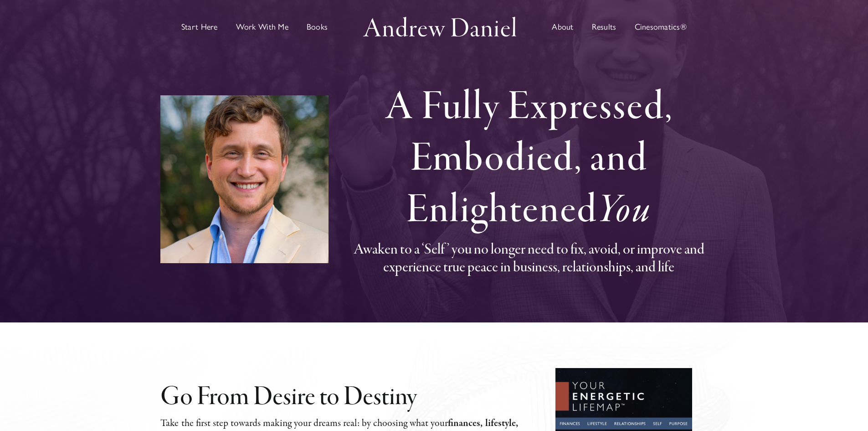 Image resolution: width=868 pixels, height=431 pixels. Describe the element at coordinates (661, 27) in the screenshot. I see `span: Cinesomatics®` at that location.